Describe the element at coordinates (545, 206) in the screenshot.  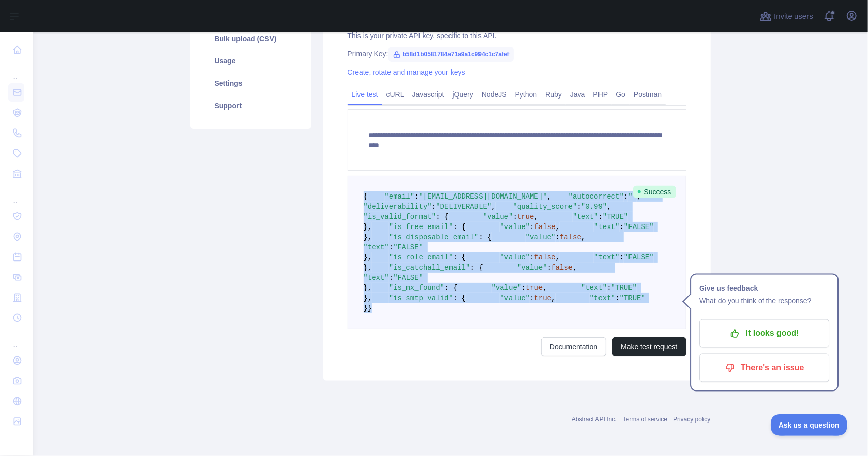
I see `span: "quality_score"` at that location.